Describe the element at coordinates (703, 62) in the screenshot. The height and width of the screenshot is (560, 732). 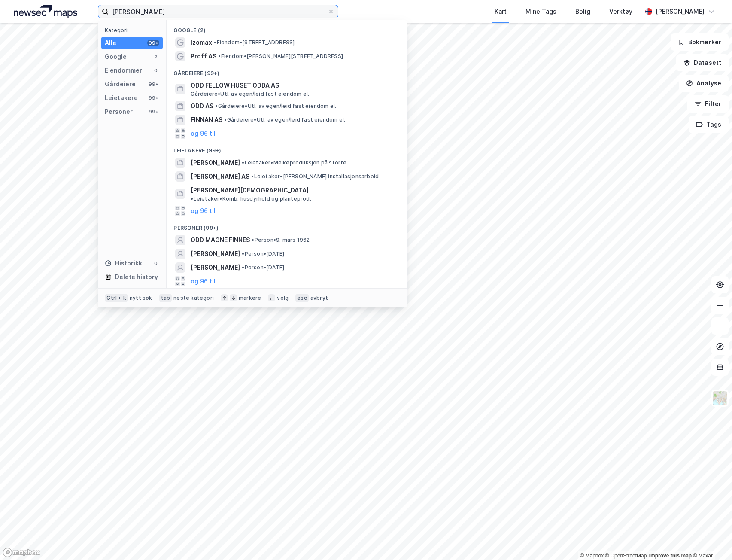
I see `button: Datasett` at that location.